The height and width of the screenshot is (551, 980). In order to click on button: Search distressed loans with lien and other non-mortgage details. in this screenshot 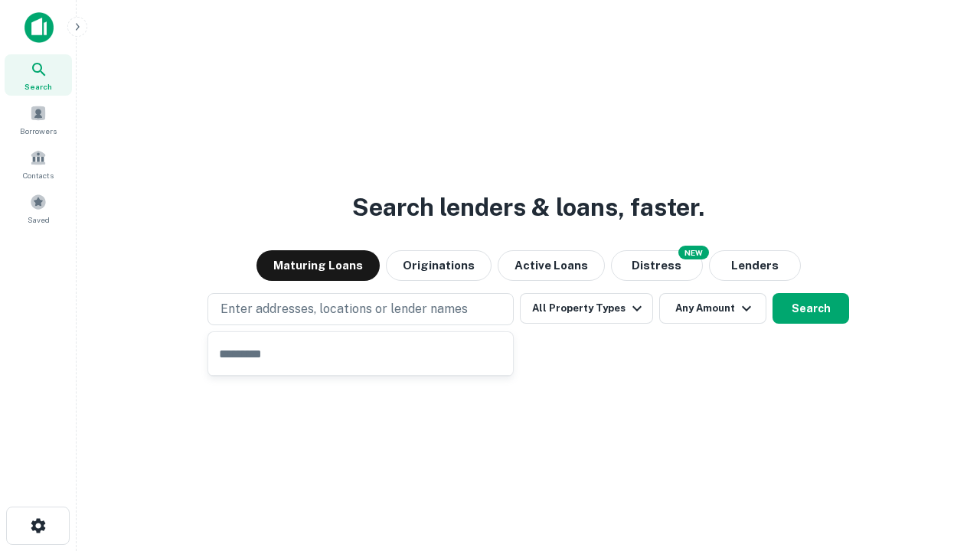, I will do `click(657, 266)`.